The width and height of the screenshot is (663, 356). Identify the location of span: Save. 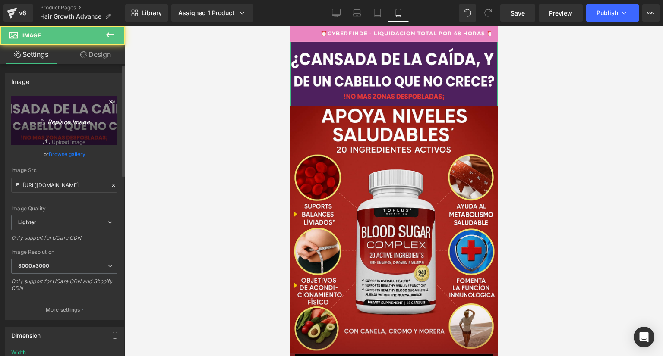
(517, 13).